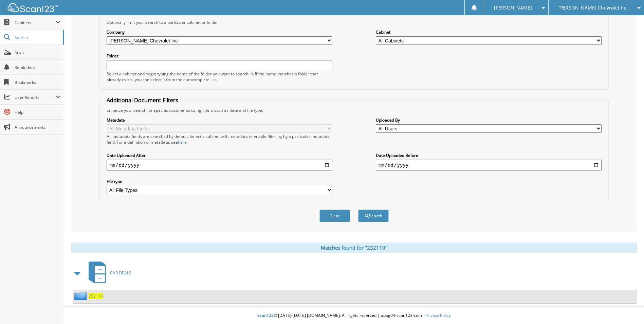  Describe the element at coordinates (35, 97) in the screenshot. I see `span: User Reports` at that location.